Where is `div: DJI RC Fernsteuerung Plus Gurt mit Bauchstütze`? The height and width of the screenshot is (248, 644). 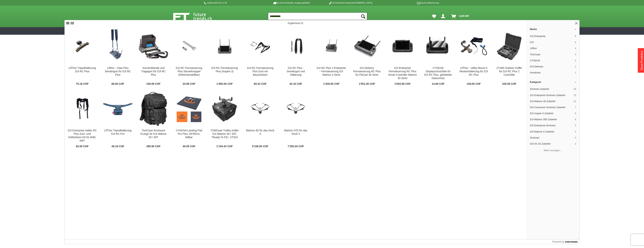 div: DJI RC Fernsteuerung Plus Gurt mit Bauchstütze is located at coordinates (260, 72).